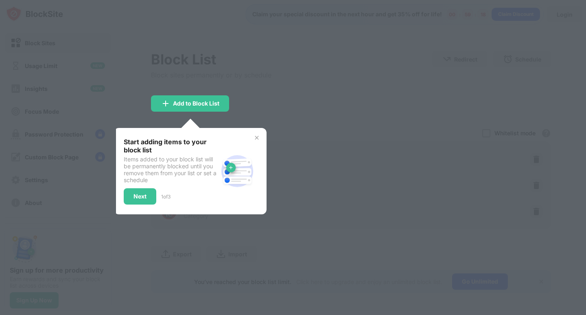  What do you see at coordinates (237, 171) in the screenshot?
I see `img: block-site.svg` at bounding box center [237, 171].